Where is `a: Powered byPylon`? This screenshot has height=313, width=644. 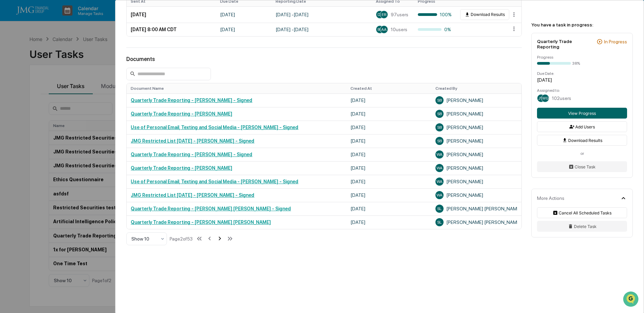 a: Powered byPylon is located at coordinates (65, 170).